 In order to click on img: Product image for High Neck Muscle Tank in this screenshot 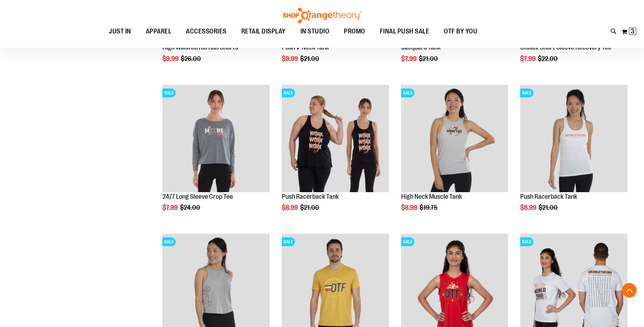, I will do `click(455, 139)`.